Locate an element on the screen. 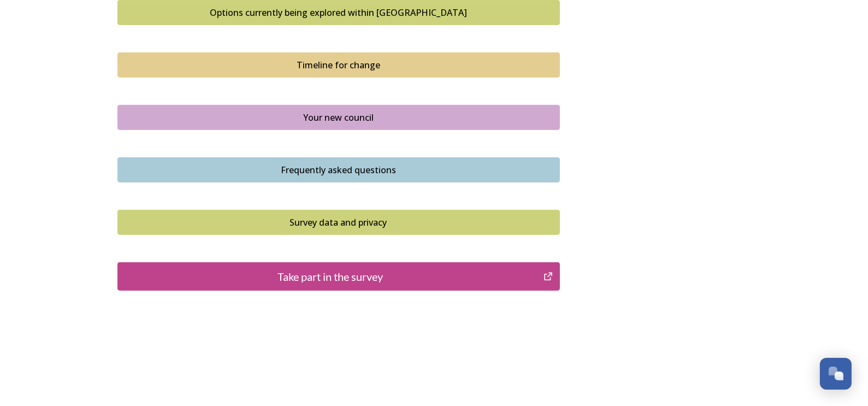 The image size is (868, 406). div: Frequently asked questions is located at coordinates (339, 170).